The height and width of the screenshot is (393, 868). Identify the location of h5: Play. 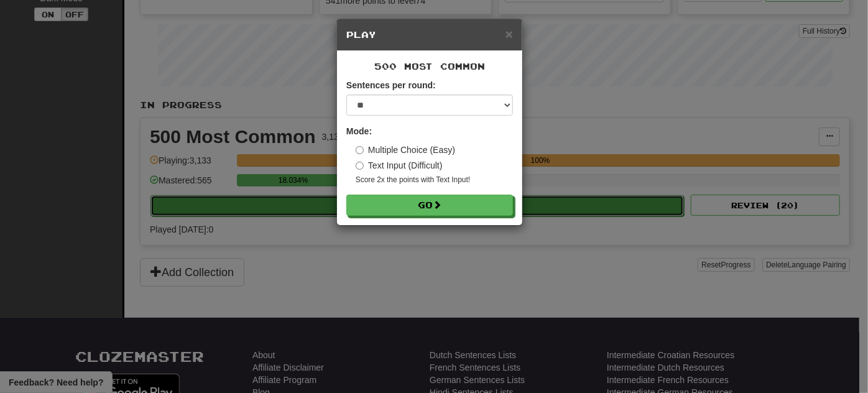
(430, 35).